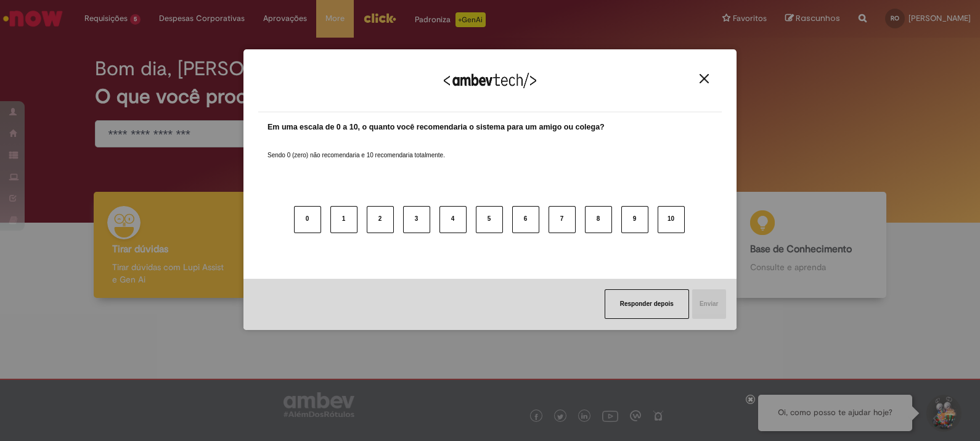 Image resolution: width=980 pixels, height=441 pixels. I want to click on button: 2, so click(380, 219).